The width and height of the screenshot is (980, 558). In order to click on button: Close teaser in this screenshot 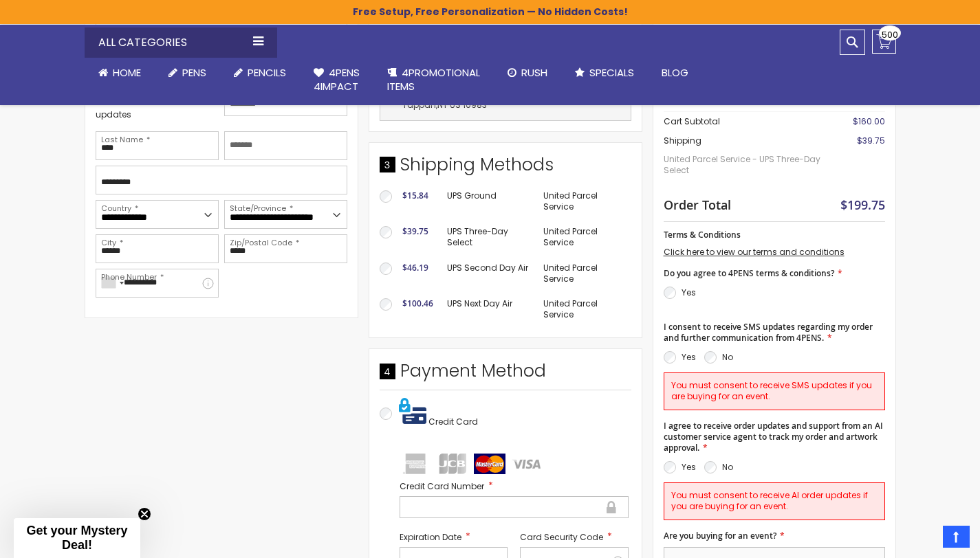, I will do `click(144, 514)`.